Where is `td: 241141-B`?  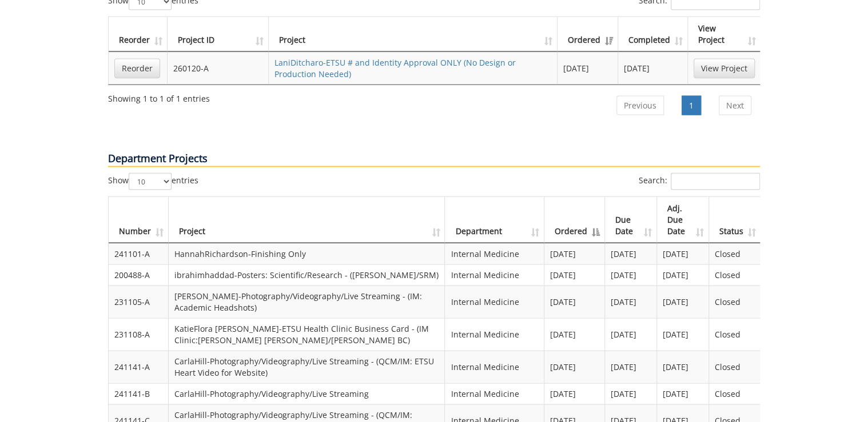
td: 241141-B is located at coordinates (139, 393).